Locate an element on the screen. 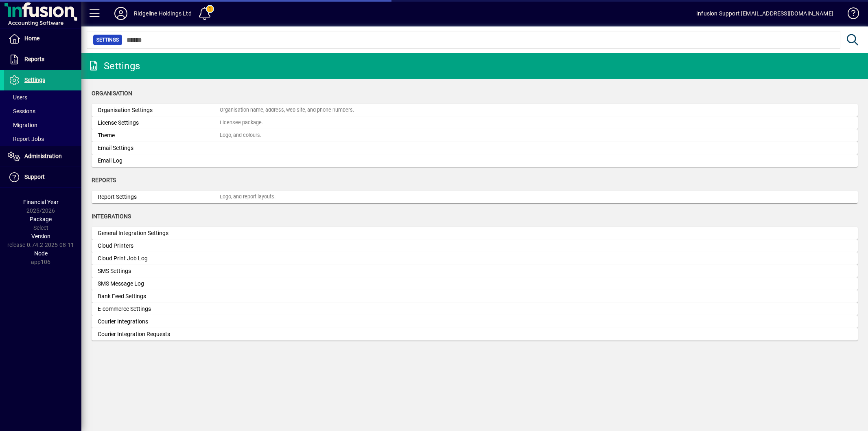 The image size is (868, 431). a: SMS Settings is located at coordinates (475, 271).